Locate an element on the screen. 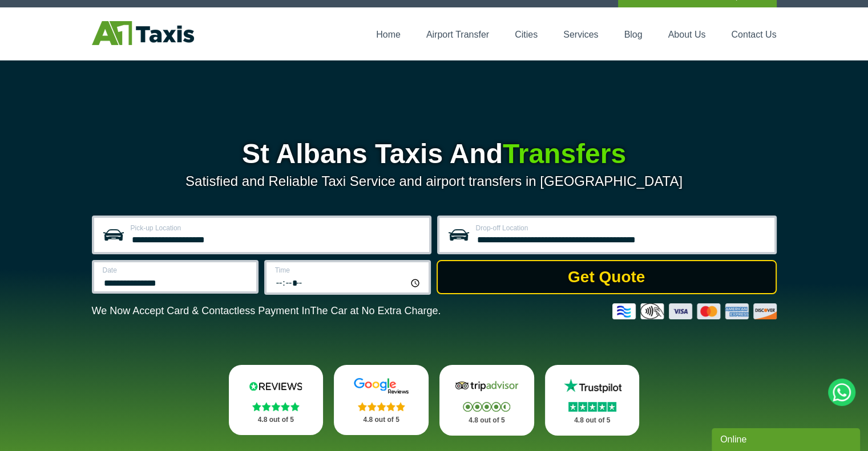 Image resolution: width=868 pixels, height=451 pixels. h1: St Albans Taxis And is located at coordinates (435, 154).